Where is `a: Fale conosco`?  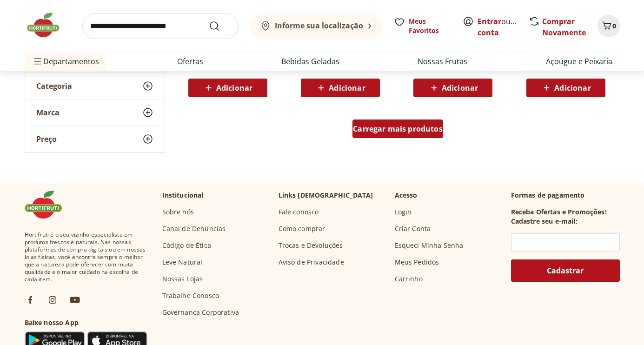 a: Fale conosco is located at coordinates (299, 212).